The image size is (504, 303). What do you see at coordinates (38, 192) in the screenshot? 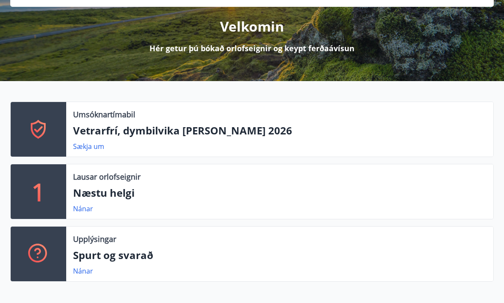
I see `p: 1` at bounding box center [38, 192].